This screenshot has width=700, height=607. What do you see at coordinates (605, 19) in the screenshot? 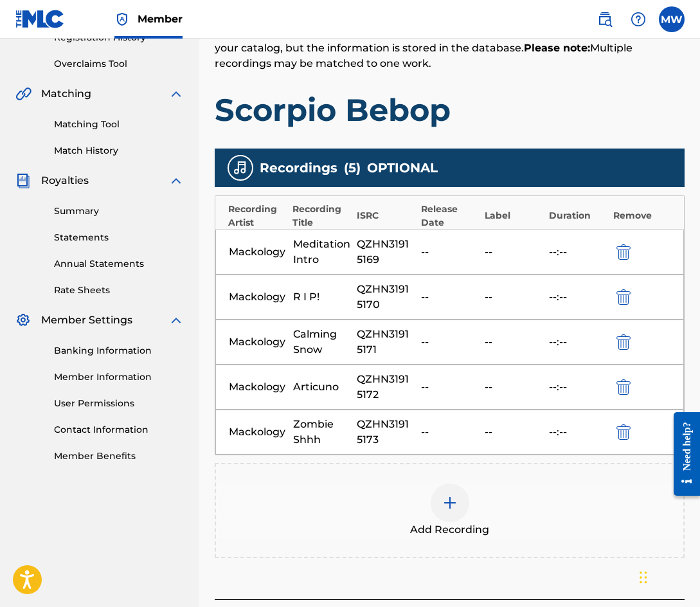
I see `a: Public Search` at bounding box center [605, 19].